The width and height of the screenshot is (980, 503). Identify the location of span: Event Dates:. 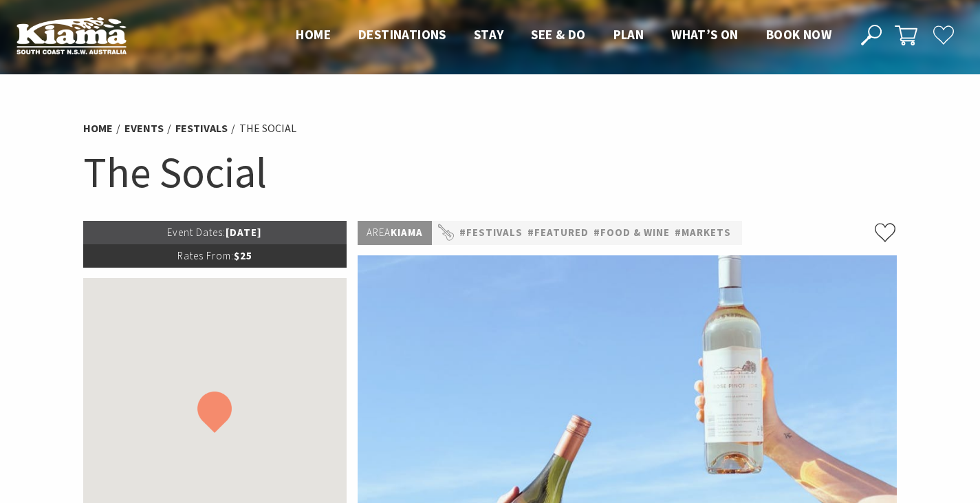
(196, 232).